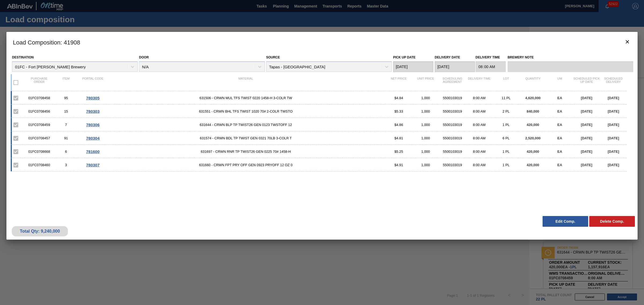 This screenshot has height=305, width=644. What do you see at coordinates (39, 138) in the screenshot?
I see `div: 01FC0708457` at bounding box center [39, 138].